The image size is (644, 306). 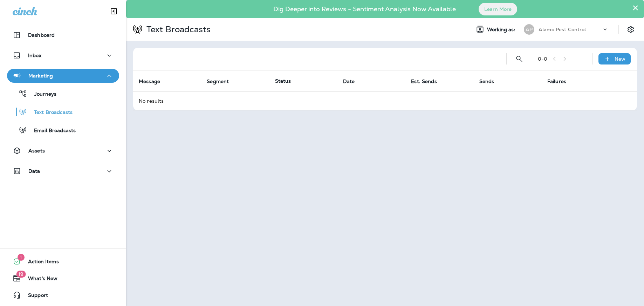 I want to click on button: 19What's New, so click(x=63, y=278).